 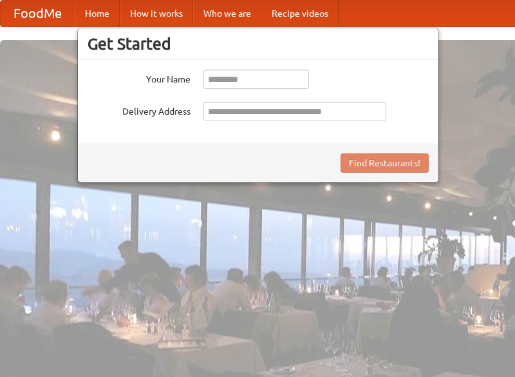 What do you see at coordinates (139, 77) in the screenshot?
I see `label: Your Name` at bounding box center [139, 77].